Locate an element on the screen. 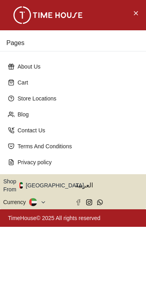  p: Store Locations is located at coordinates (76, 98).